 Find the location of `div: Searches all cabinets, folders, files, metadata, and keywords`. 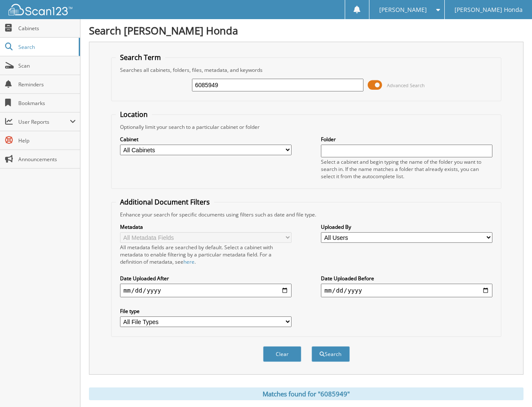

div: Searches all cabinets, folders, files, metadata, and keywords is located at coordinates (306, 70).